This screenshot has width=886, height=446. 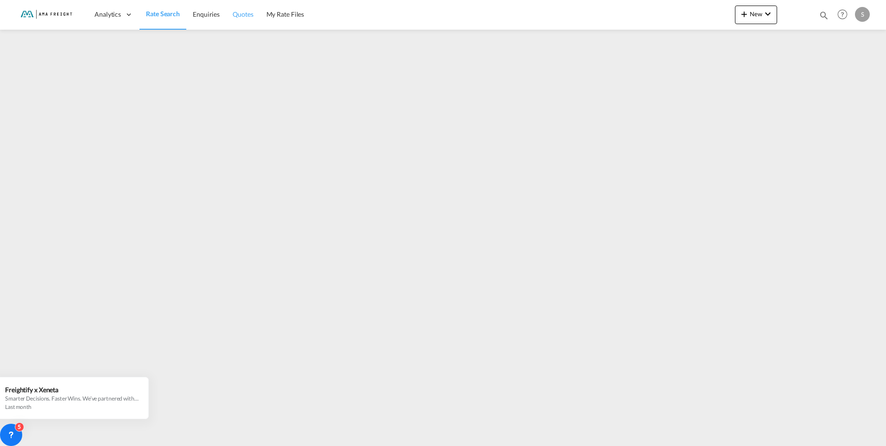 I want to click on button: icon-plus 400-fgNewicon-chevron-down, so click(x=756, y=15).